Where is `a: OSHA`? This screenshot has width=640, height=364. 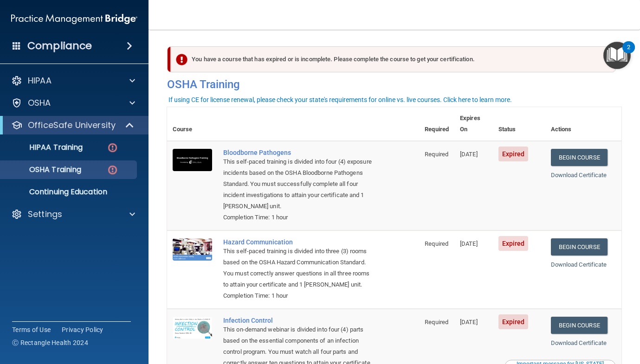
a: OSHA is located at coordinates (73, 103).